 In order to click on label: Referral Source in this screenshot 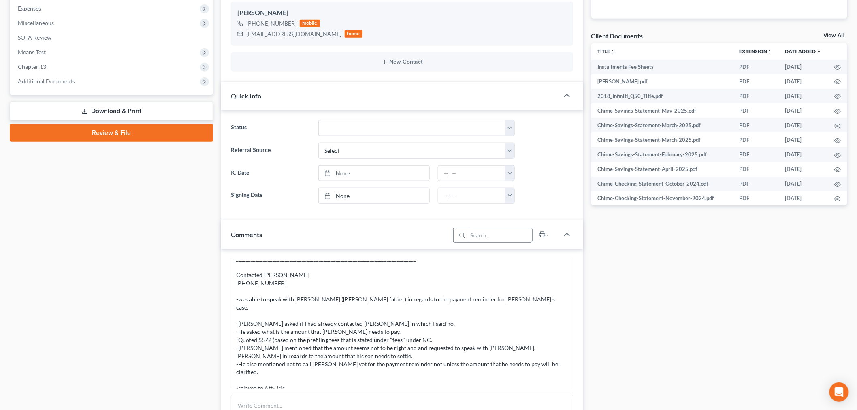, I will do `click(271, 151)`.